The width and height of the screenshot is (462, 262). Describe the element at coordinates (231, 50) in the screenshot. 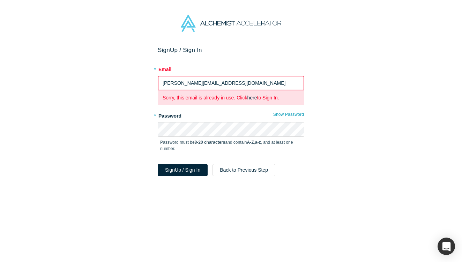

I see `h2: Sign Up / Sign In` at that location.